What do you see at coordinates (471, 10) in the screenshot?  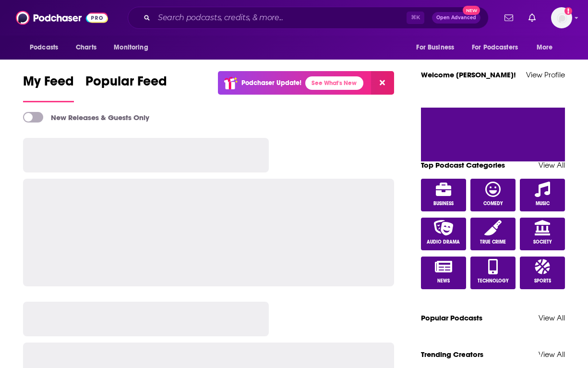 I see `span: New` at bounding box center [471, 10].